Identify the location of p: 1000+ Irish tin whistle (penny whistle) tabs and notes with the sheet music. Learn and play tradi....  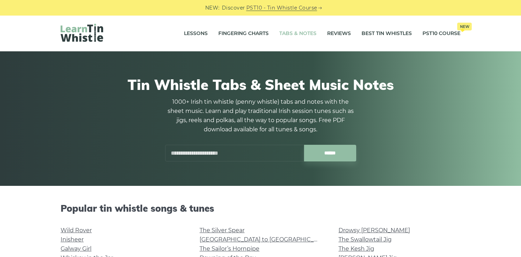
(260, 116).